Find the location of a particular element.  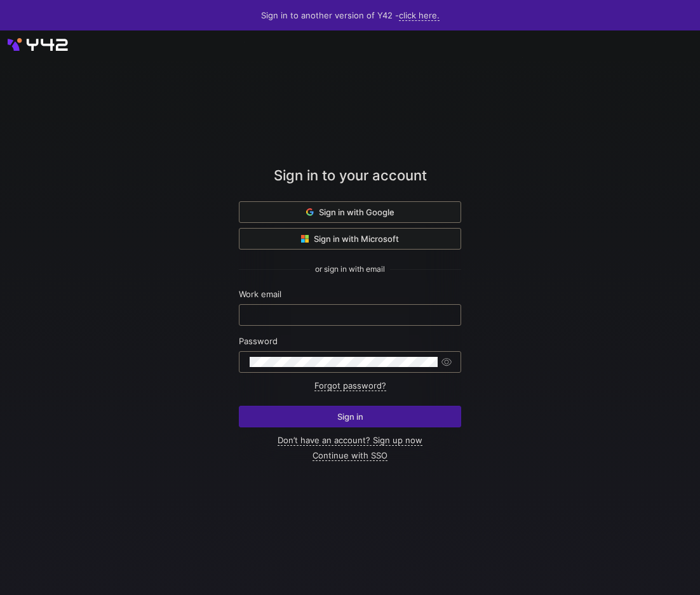

span: Work email is located at coordinates (260, 294).